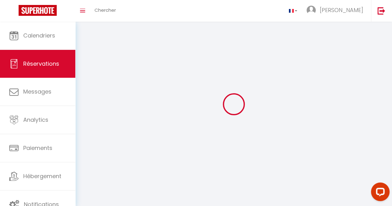  I want to click on img: logout, so click(381, 11).